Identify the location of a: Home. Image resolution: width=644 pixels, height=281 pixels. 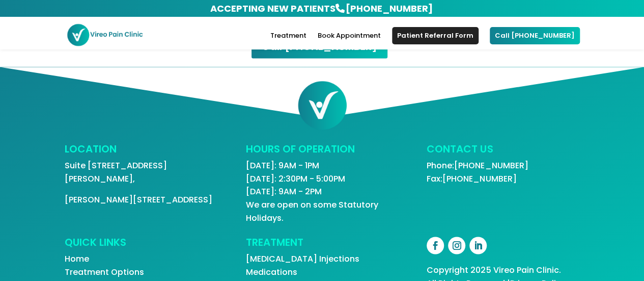
(77, 258).